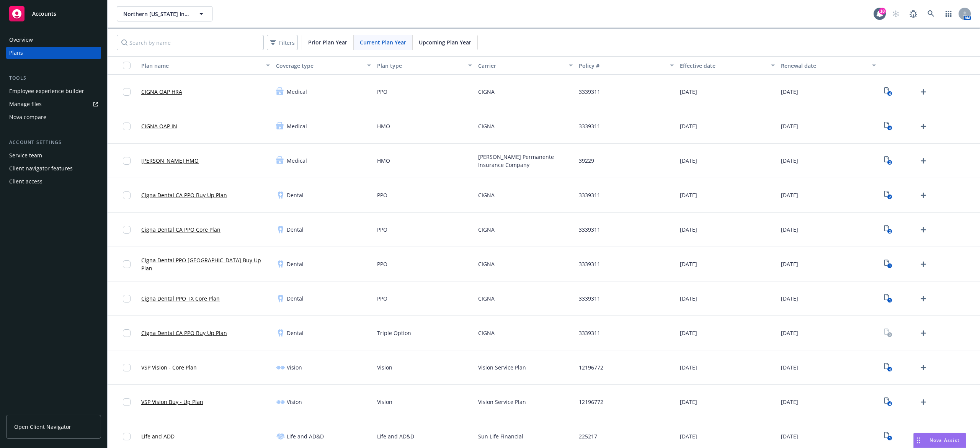 This screenshot has width=980, height=448. I want to click on text: 1, so click(890, 266).